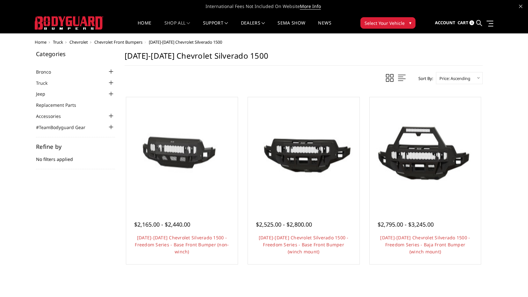 This screenshot has width=528, height=297. I want to click on a: 2022-2025 Chevrolet Silverado 1500 - Freedom Series - Baja Front Bumper (winch mount), so click(425, 153).